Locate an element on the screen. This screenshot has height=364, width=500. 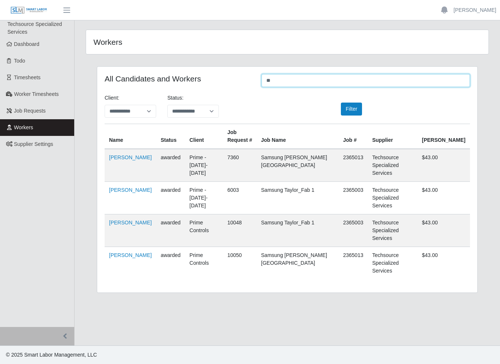
th: Job # is located at coordinates (353, 137).